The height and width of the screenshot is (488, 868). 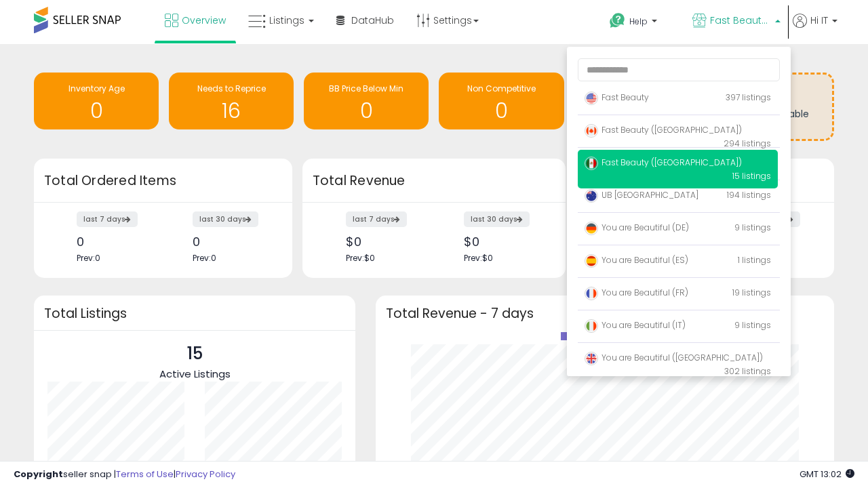 What do you see at coordinates (617, 97) in the screenshot?
I see `span: Fast Beauty` at bounding box center [617, 97].